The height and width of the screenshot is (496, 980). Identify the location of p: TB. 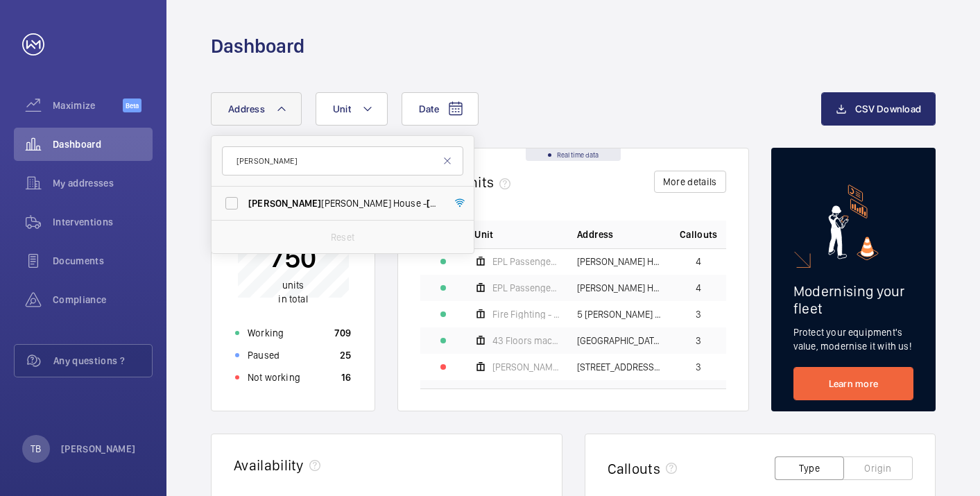
(36, 449).